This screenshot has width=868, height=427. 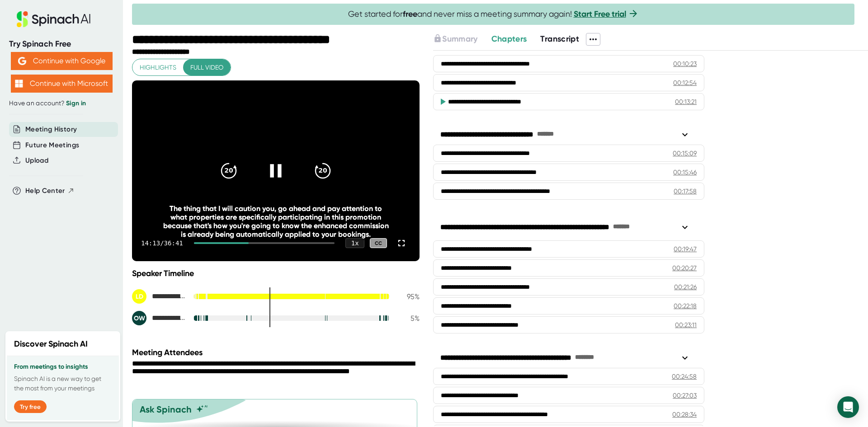 What do you see at coordinates (51, 344) in the screenshot?
I see `h2: Discover Spinach AI` at bounding box center [51, 344].